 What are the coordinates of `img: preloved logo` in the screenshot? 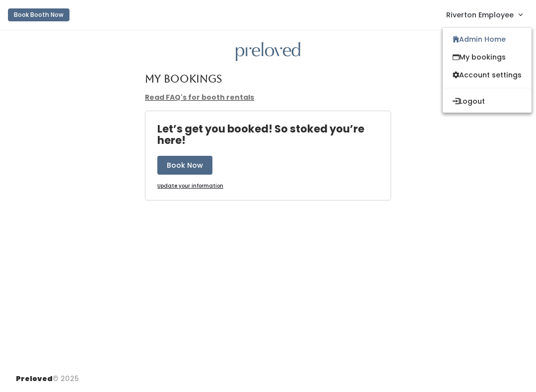 It's located at (268, 52).